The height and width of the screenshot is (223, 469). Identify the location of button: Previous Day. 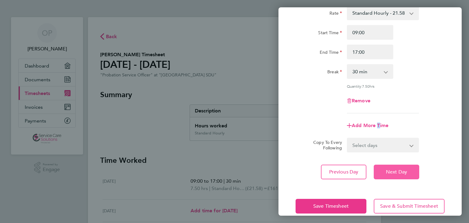
(343, 172).